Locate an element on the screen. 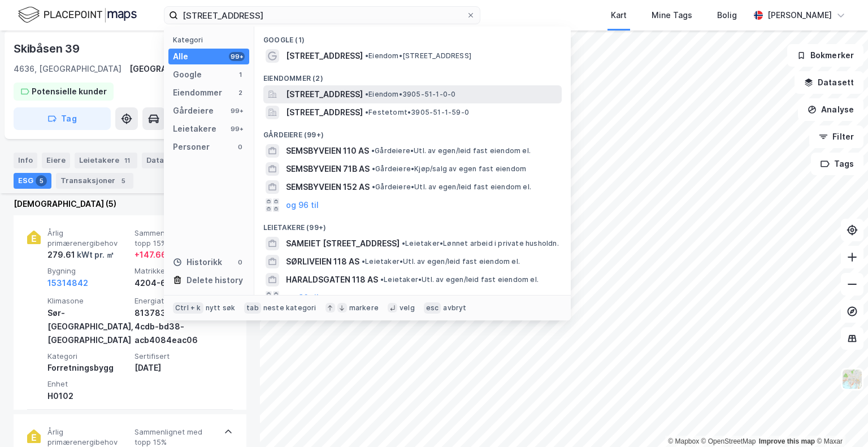  div: Delete history is located at coordinates (215, 280).